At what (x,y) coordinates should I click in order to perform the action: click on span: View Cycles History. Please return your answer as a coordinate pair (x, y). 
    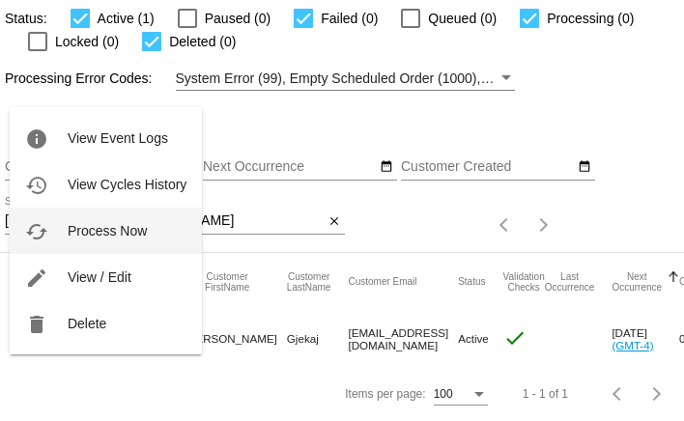
    Looking at the image, I should click on (127, 184).